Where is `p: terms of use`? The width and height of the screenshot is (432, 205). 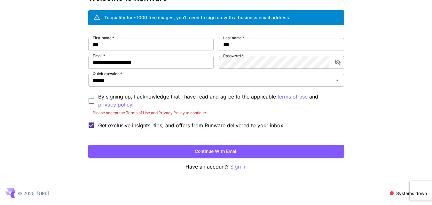 p: terms of use is located at coordinates (293, 97).